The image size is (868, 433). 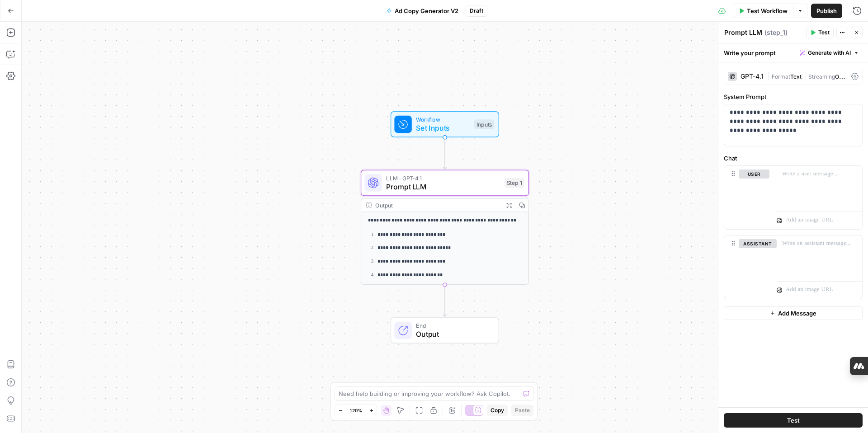 What do you see at coordinates (443, 177) in the screenshot?
I see `span: LLM · GPT-4.1` at bounding box center [443, 177].